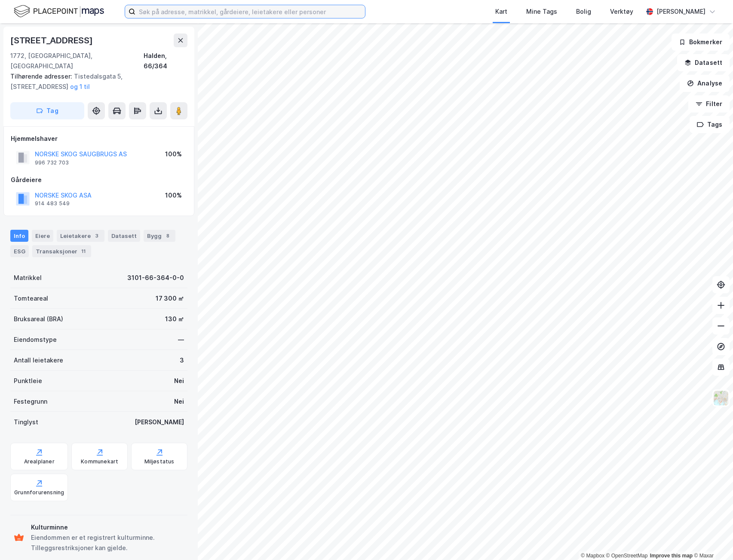 The height and width of the screenshot is (560, 733). I want to click on div: 11, so click(83, 251).